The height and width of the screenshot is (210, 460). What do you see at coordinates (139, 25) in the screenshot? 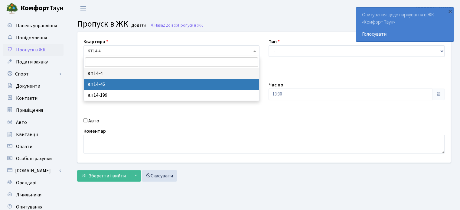
I see `small: Додати .` at bounding box center [139, 25].